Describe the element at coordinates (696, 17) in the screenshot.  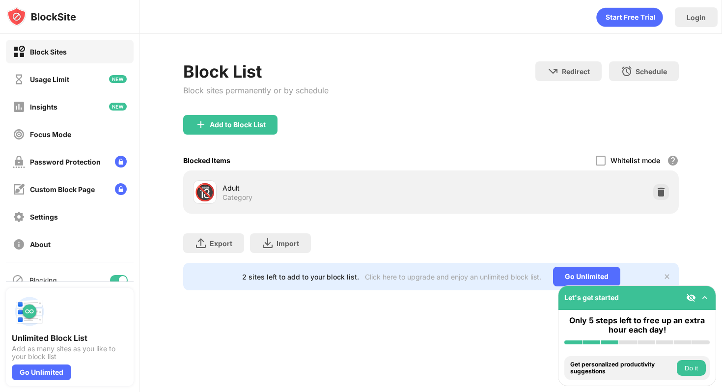
I see `div: Login` at that location.